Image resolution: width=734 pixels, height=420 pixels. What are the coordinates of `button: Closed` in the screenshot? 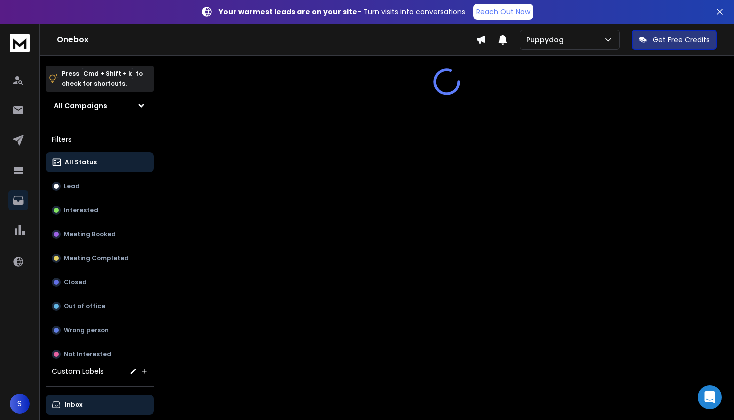 It's located at (100, 282).